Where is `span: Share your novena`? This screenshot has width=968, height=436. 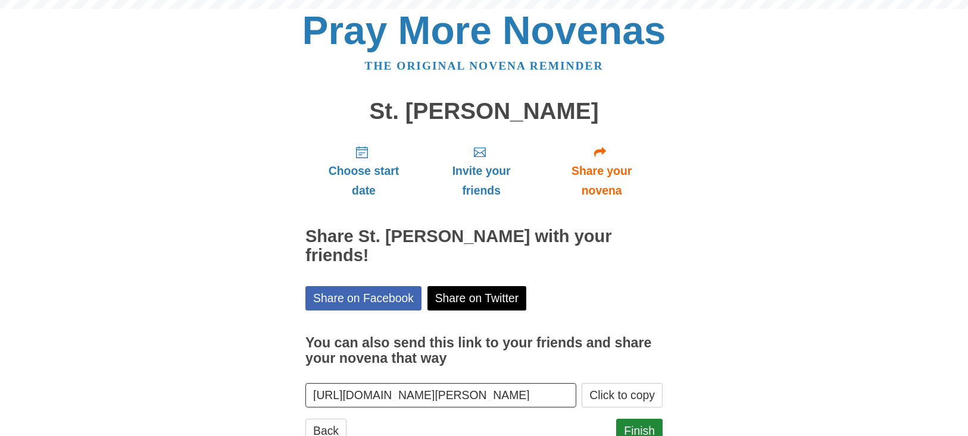
span: Share your novena is located at coordinates (601, 181).